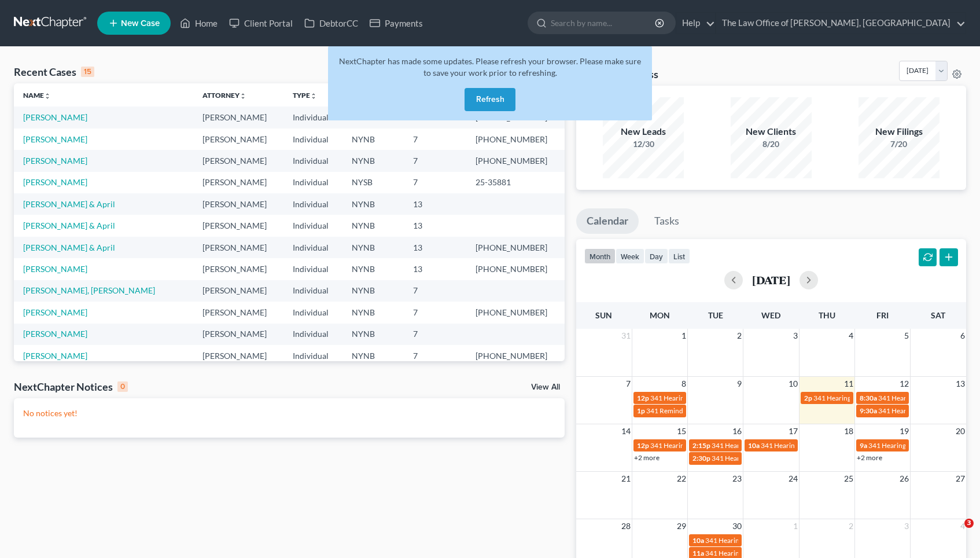 The height and width of the screenshot is (558, 980). Describe the element at coordinates (684, 384) in the screenshot. I see `span: 8` at that location.